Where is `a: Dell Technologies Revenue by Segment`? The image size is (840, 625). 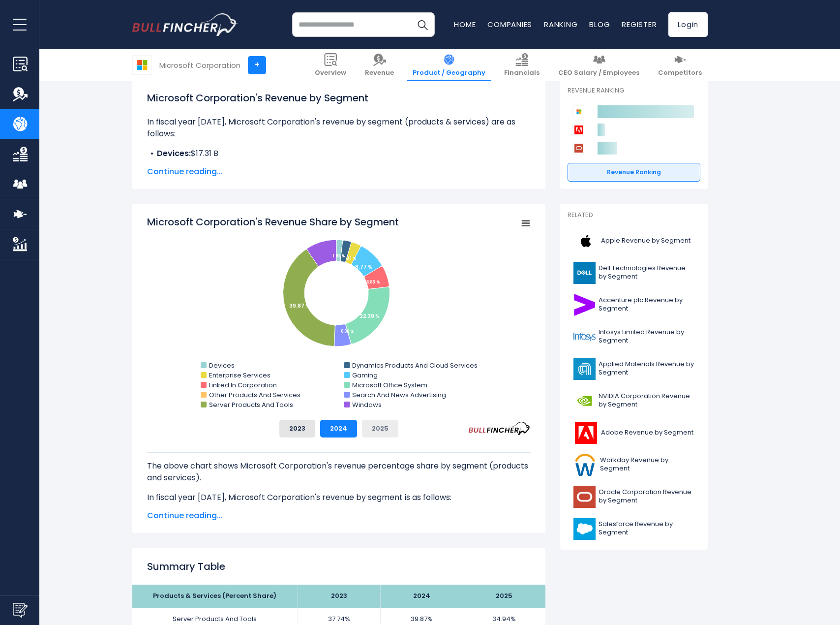 a: Dell Technologies Revenue by Segment is located at coordinates (634, 273).